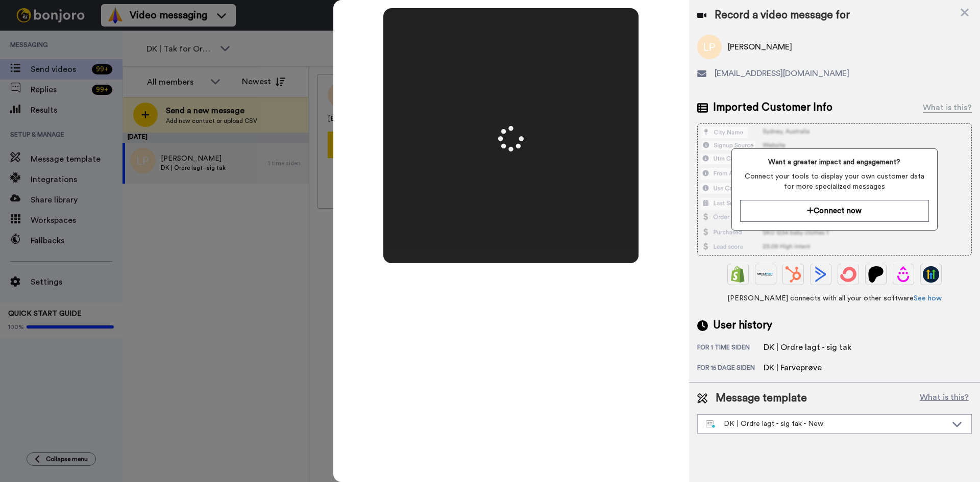  What do you see at coordinates (738, 275) in the screenshot?
I see `img: Shopify` at bounding box center [738, 275].